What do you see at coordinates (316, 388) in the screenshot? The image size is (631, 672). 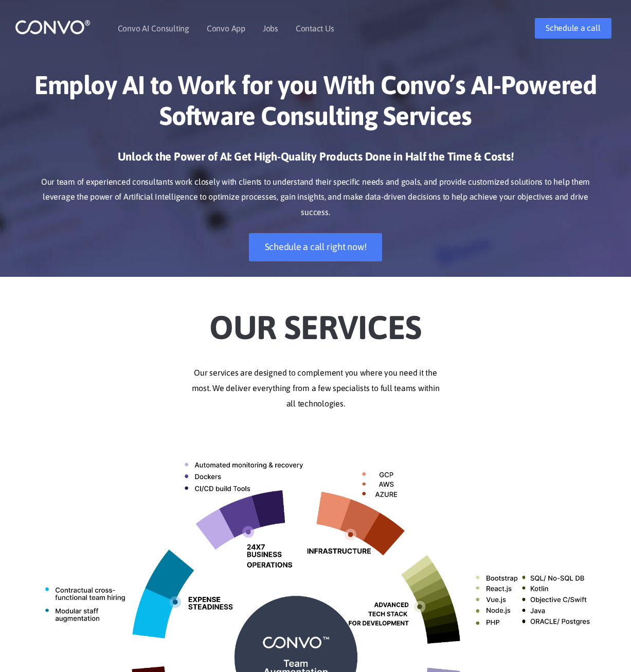 I see `p: Our services are designed to complement you where you need it the most. We deliver everything fro...` at bounding box center [316, 388].